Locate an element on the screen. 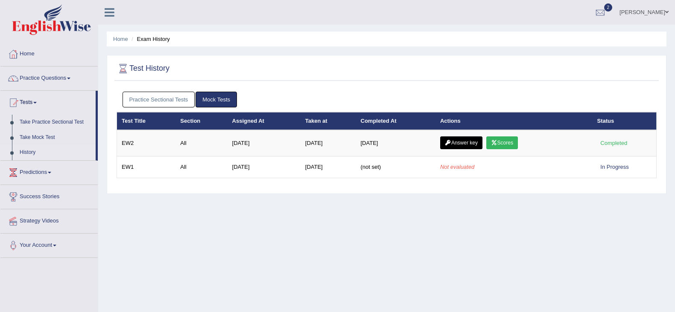 The height and width of the screenshot is (312, 675). a: Take Practice Sectional Test is located at coordinates (55, 122).